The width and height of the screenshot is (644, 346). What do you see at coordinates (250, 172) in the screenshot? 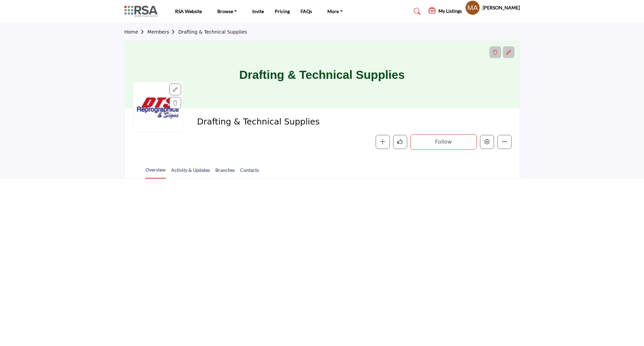
I see `a: Contacts` at bounding box center [250, 172].